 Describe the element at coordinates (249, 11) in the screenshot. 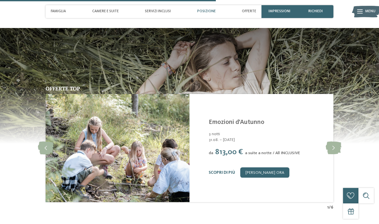

I see `span: Offerte` at that location.